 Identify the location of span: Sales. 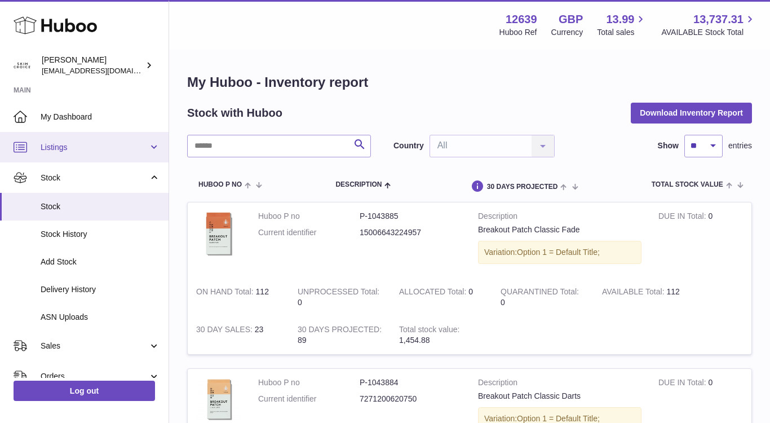
(94, 346).